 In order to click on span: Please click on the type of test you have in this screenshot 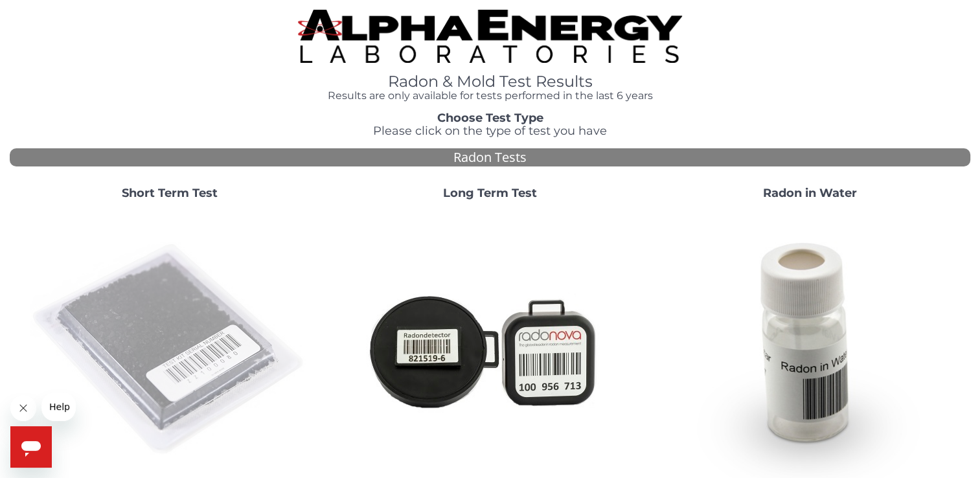, I will do `click(490, 131)`.